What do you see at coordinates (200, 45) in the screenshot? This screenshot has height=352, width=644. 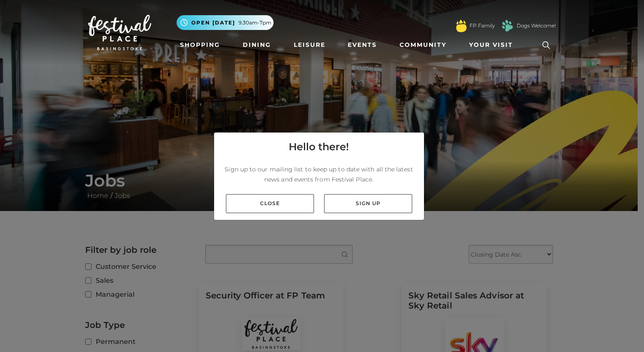 I see `a: Shopping` at bounding box center [200, 45].